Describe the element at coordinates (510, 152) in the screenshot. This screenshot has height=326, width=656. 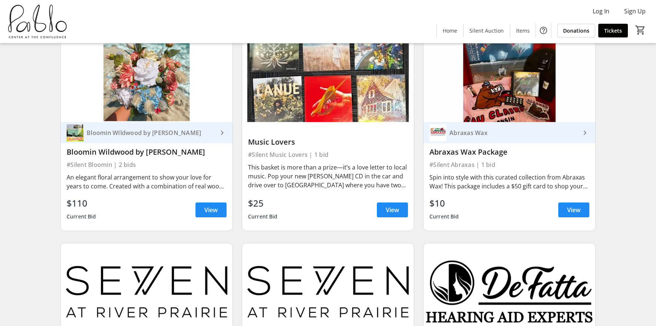
I see `div: Abraxas Wax Package` at that location.